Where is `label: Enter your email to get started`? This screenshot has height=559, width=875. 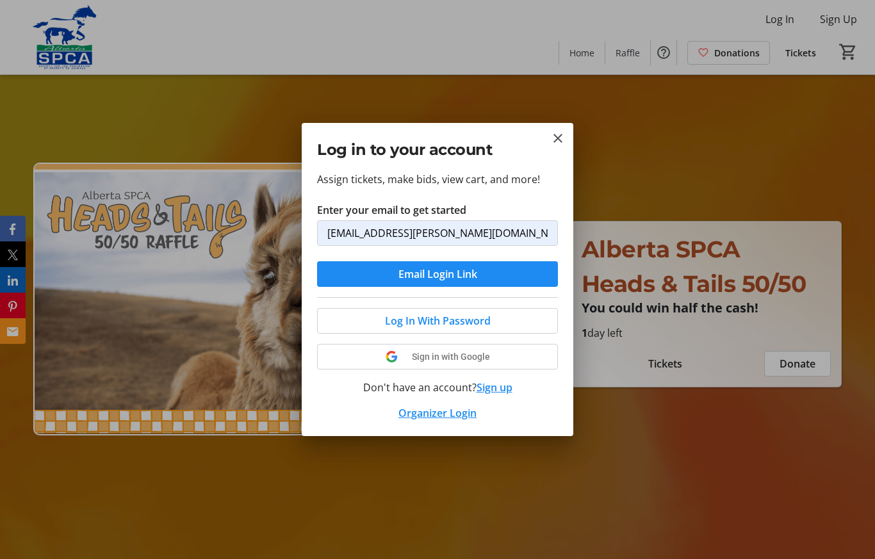
label: Enter your email to get started is located at coordinates (391, 210).